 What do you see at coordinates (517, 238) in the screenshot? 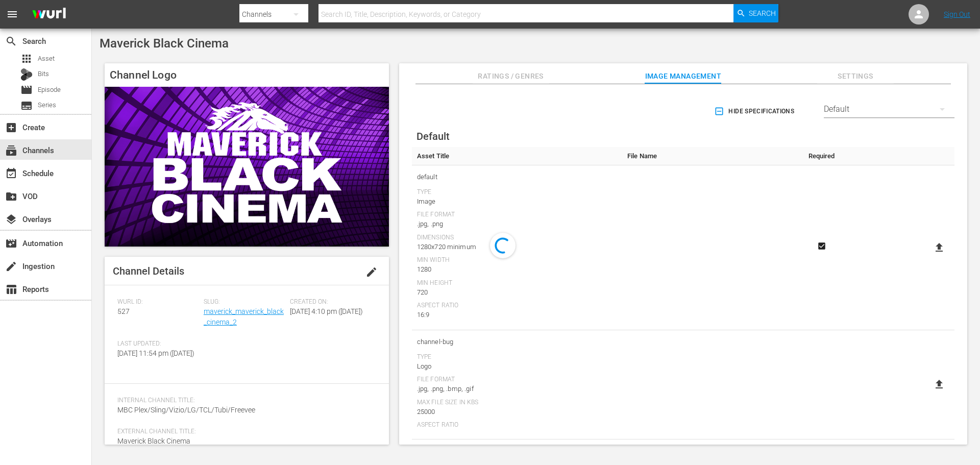
I see `div: Dimensions` at bounding box center [517, 238].